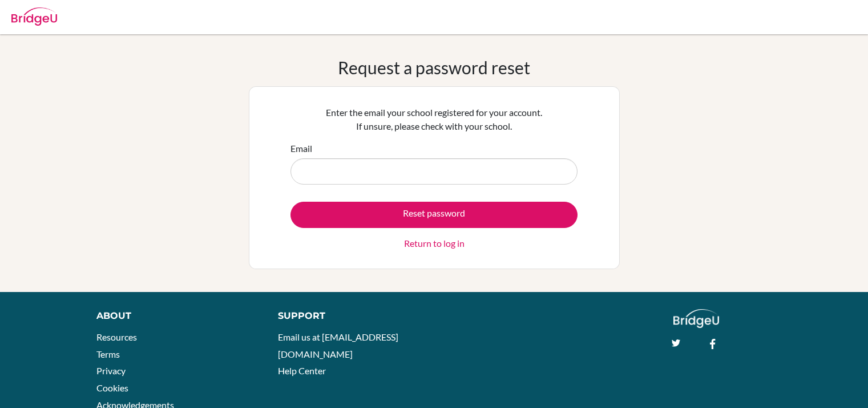 Image resolution: width=868 pixels, height=408 pixels. Describe the element at coordinates (434, 244) in the screenshot. I see `a: Return to log in` at that location.